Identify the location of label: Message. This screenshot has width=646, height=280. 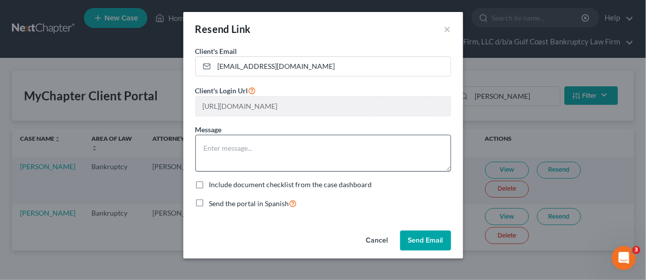
(208, 129).